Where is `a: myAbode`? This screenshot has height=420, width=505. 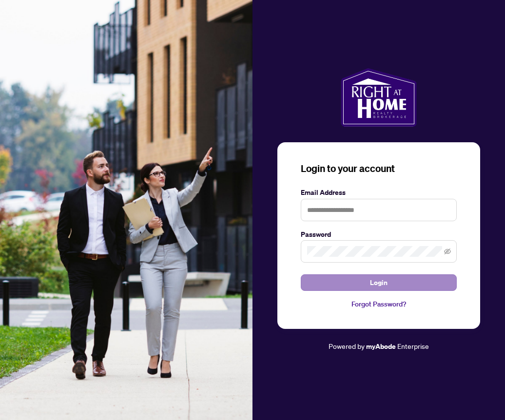 a: myAbode is located at coordinates (380, 347).